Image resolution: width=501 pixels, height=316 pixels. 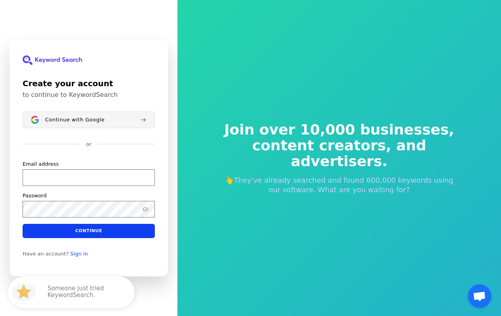 What do you see at coordinates (79, 254) in the screenshot?
I see `a: Sign in` at bounding box center [79, 254].